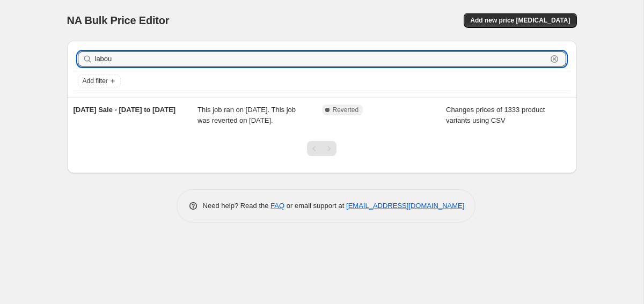 This screenshot has width=644, height=304. Describe the element at coordinates (495, 115) in the screenshot. I see `span: Changes prices of 1333 product variants using CSV` at that location.